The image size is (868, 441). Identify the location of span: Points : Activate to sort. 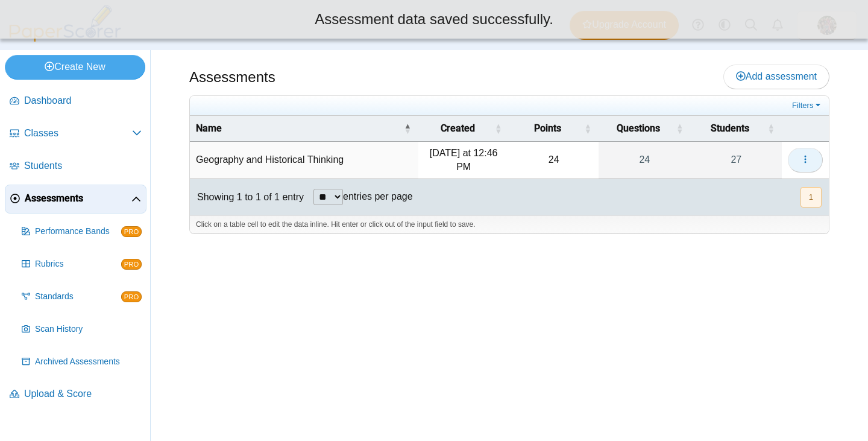
(588, 128).